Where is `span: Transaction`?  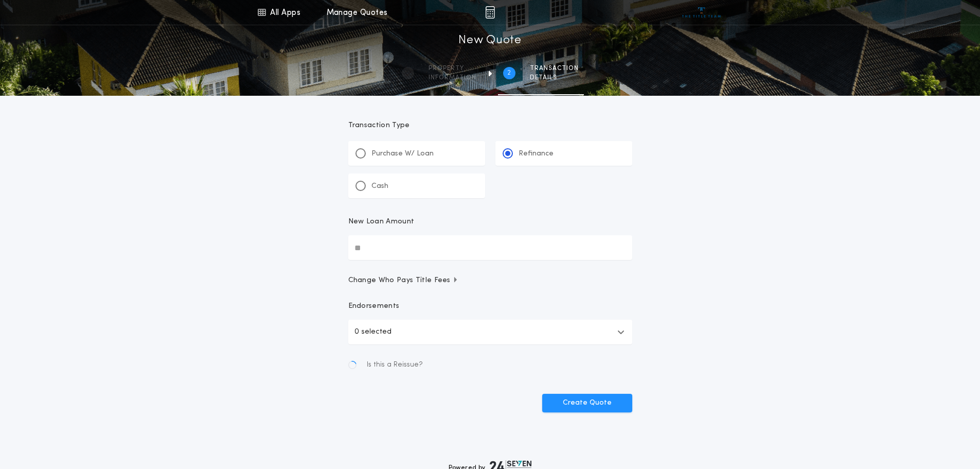 span: Transaction is located at coordinates (554, 69).